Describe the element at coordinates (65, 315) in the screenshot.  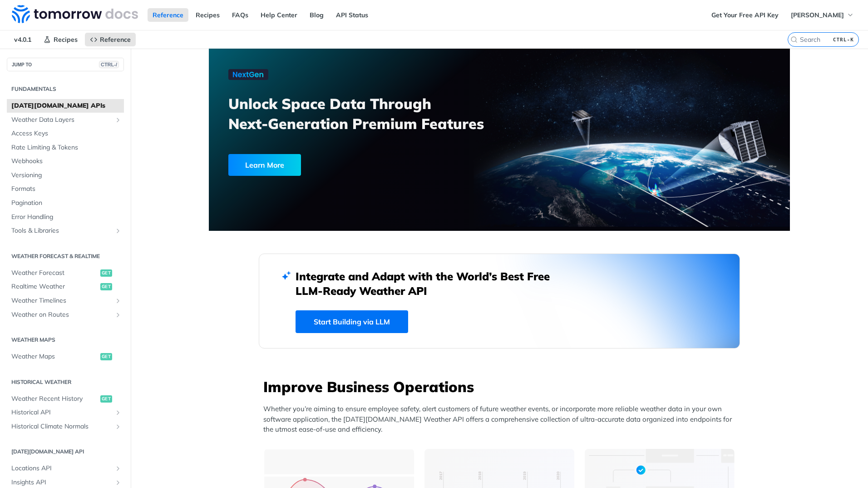
I see `a: Weather on RoutesShow subpages for Weather on Routes` at that location.